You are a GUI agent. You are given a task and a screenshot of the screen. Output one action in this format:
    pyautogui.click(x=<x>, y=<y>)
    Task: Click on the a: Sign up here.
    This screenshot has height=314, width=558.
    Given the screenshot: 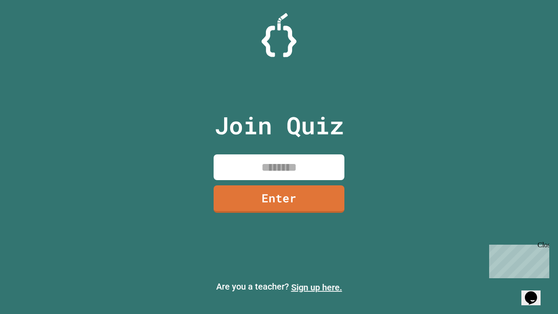 What is the action you would take?
    pyautogui.click(x=317, y=288)
    